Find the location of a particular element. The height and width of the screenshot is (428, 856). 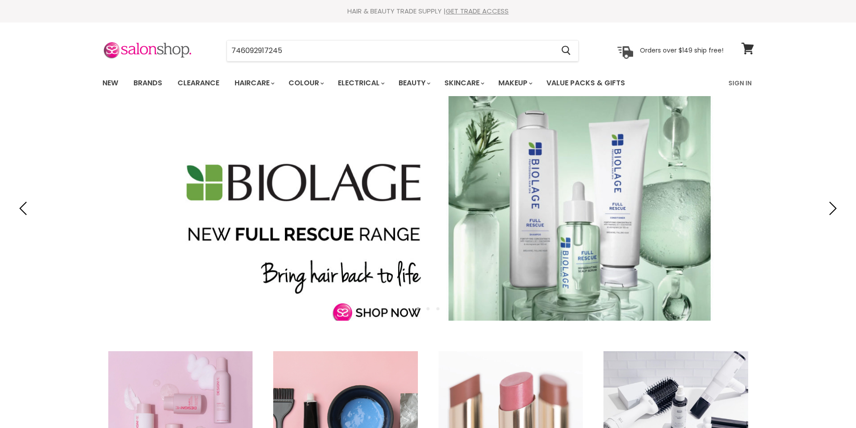

a: Skincare is located at coordinates (463, 83).